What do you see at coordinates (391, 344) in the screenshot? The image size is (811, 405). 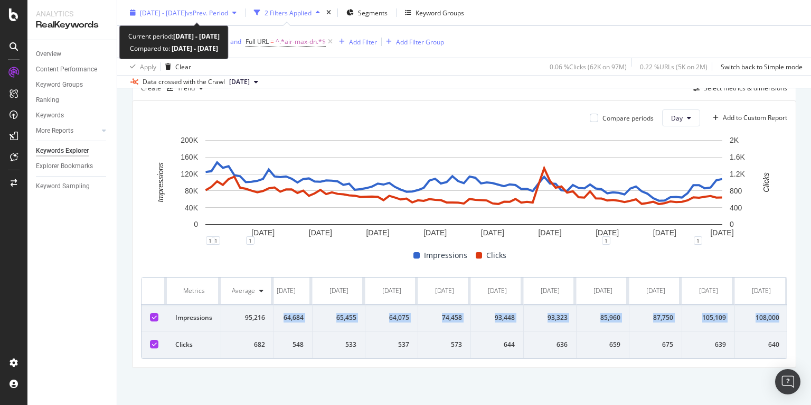 I see `div: 537` at bounding box center [391, 344].